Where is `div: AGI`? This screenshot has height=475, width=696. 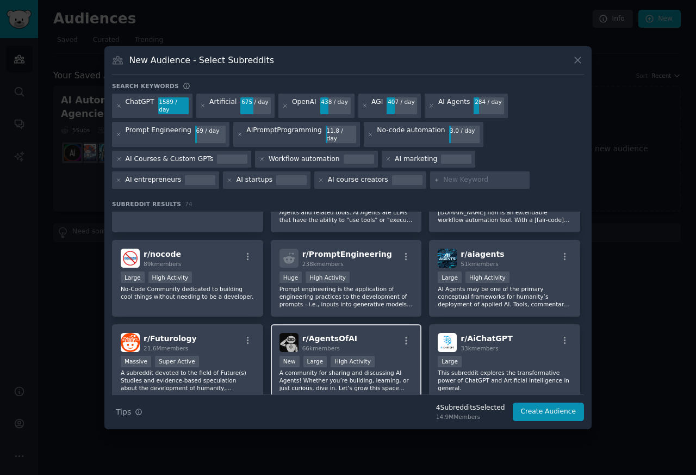
div: AGI is located at coordinates (377, 106).